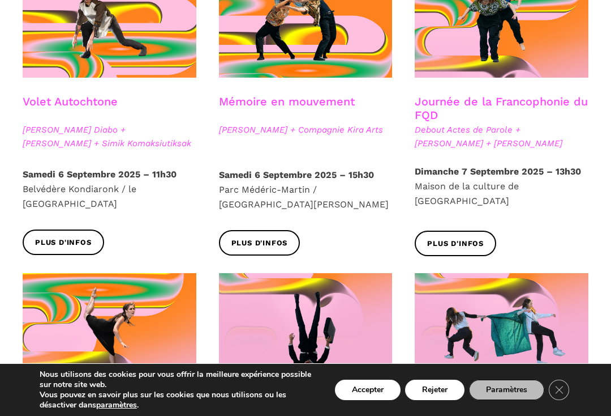 This screenshot has width=611, height=416. Describe the element at coordinates (368, 389) in the screenshot. I see `button: Accepter` at that location.